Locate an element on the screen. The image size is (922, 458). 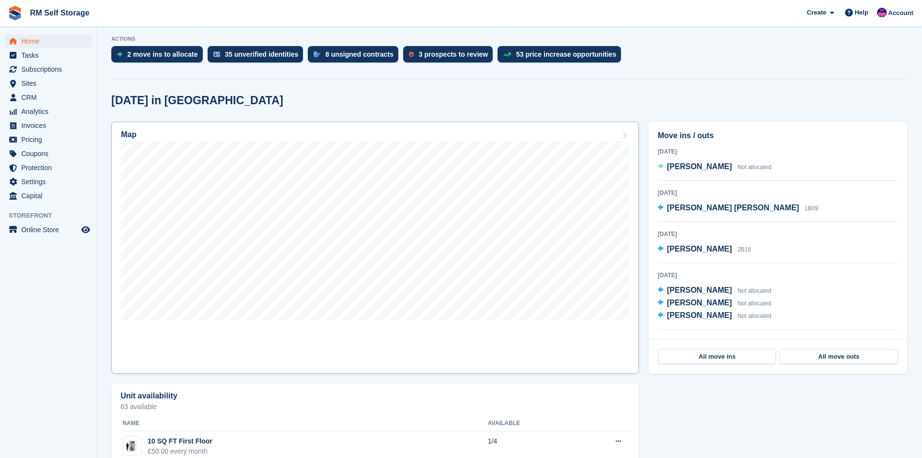
div: £50.00 every month is located at coordinates (180, 451).